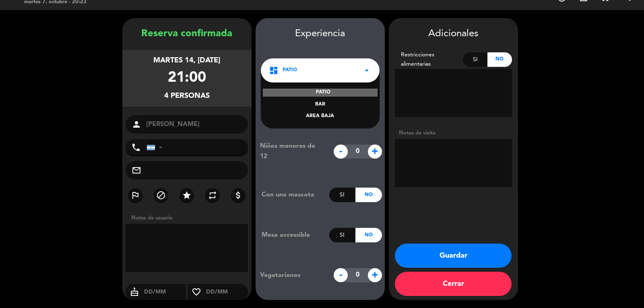 The width and height of the screenshot is (644, 308). What do you see at coordinates (292, 235) in the screenshot?
I see `div: Mesa accessible` at bounding box center [292, 235].